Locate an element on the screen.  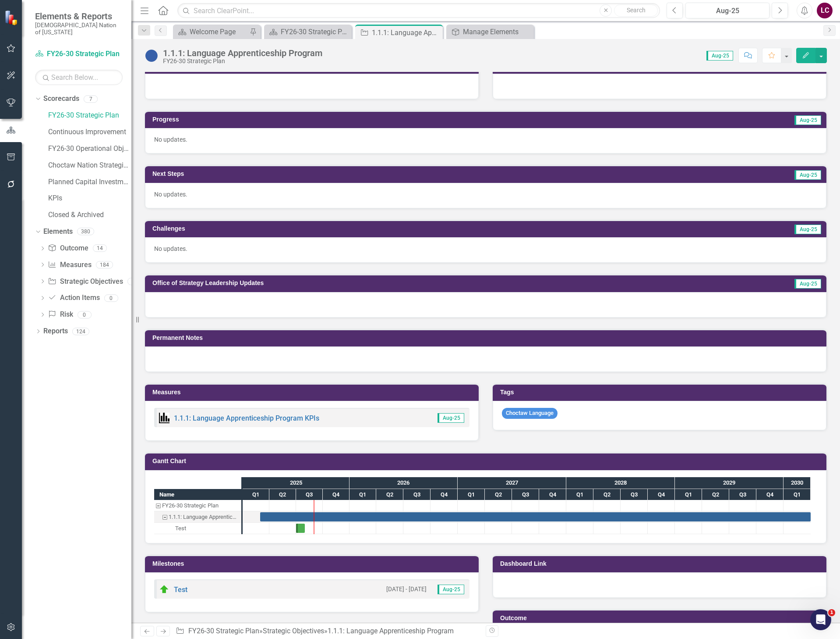
div: 2030 is located at coordinates (797, 483).